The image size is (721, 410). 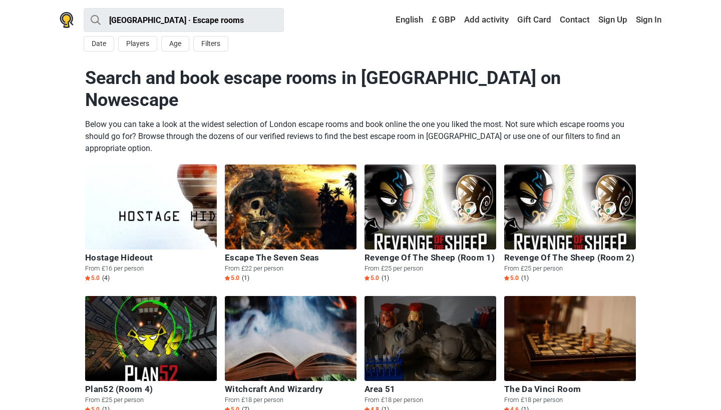 I want to click on button: Players, so click(x=138, y=44).